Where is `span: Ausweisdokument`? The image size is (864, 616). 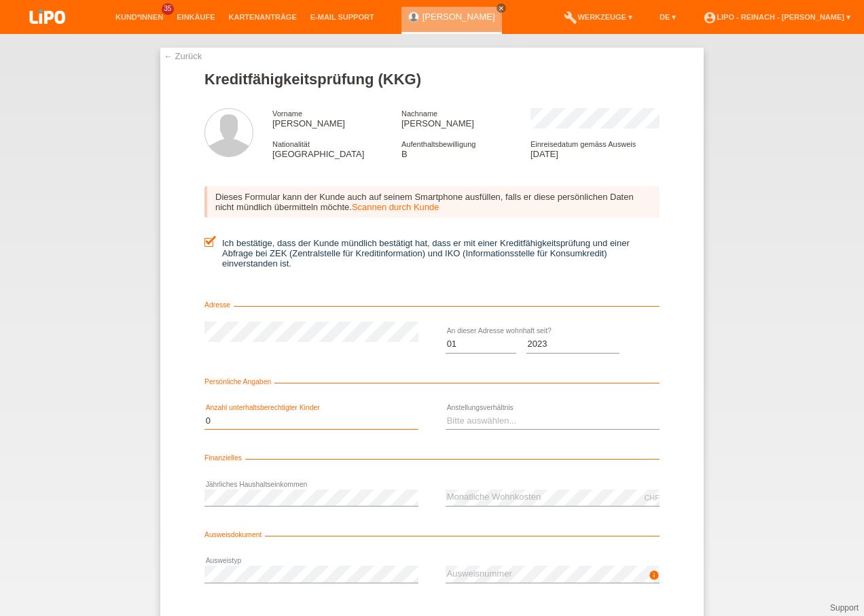
span: Ausweisdokument is located at coordinates (235, 534).